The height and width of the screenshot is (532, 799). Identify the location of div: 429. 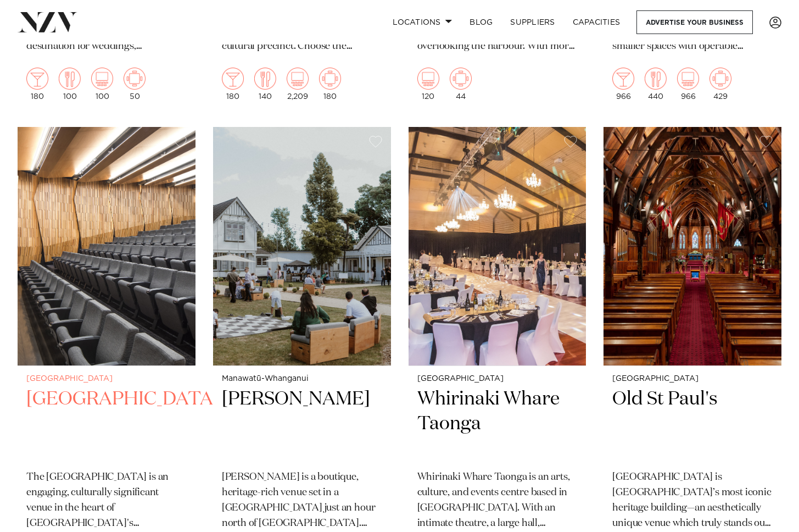
(720, 84).